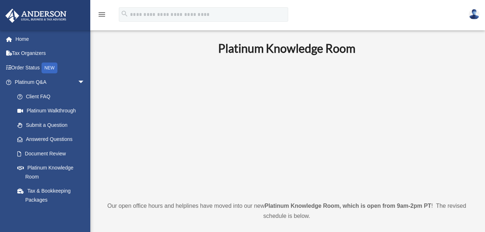 The image size is (485, 232). Describe the element at coordinates (102, 16) in the screenshot. I see `a: menu` at that location.